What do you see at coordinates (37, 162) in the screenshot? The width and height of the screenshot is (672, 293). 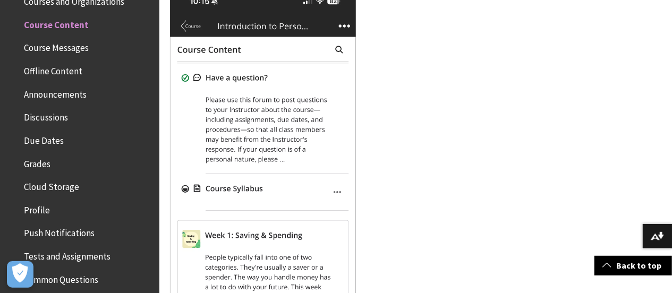 I see `span: Grades` at bounding box center [37, 162].